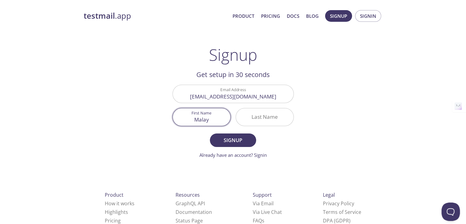 This screenshot has height=224, width=466. I want to click on a: Privacy Policy, so click(339, 203).